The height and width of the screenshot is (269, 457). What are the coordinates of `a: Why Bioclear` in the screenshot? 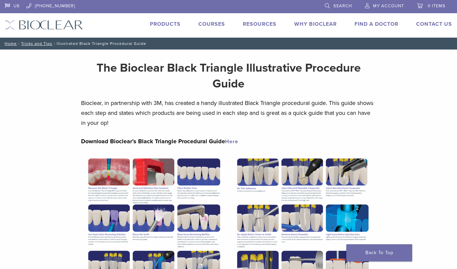 It's located at (315, 24).